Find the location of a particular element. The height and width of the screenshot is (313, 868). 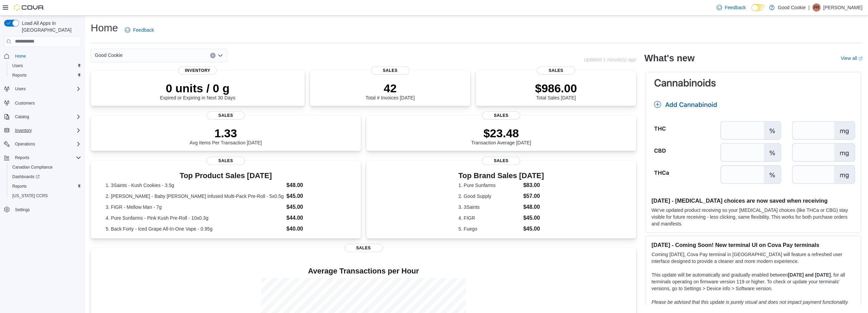

p: This update will be automatically and gradually enabled between , for all terminals operating on ... is located at coordinates (753, 282).